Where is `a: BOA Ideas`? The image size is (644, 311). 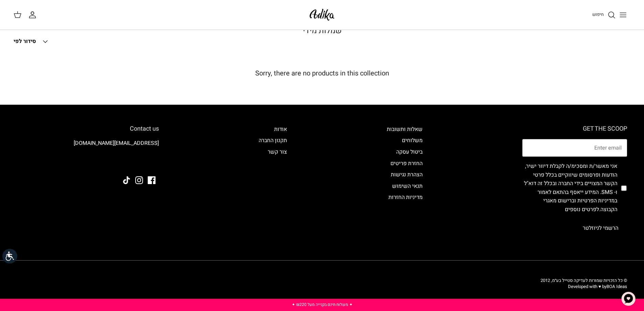
a: BOA Ideas is located at coordinates (617, 286).